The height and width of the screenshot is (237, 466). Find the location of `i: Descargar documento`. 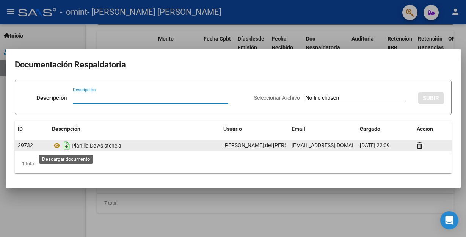

i: Descargar documento is located at coordinates (67, 146).